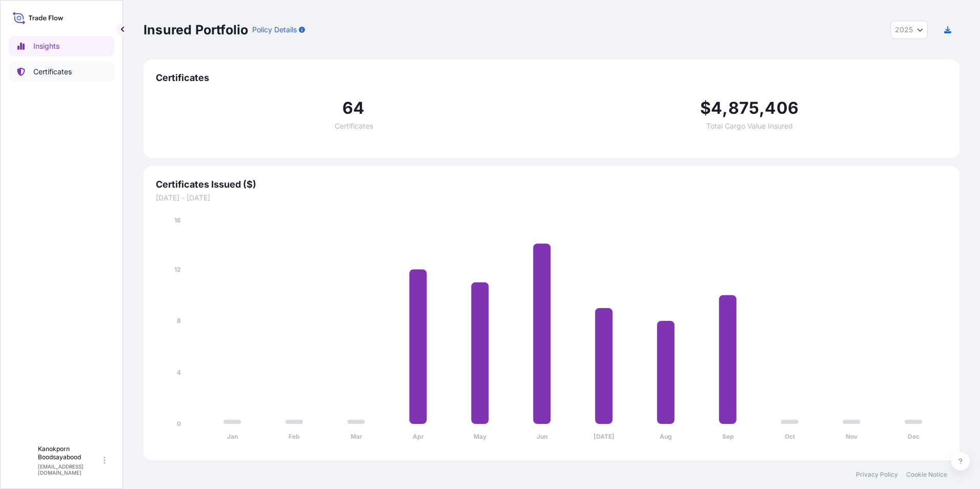  I want to click on span: 64, so click(353, 108).